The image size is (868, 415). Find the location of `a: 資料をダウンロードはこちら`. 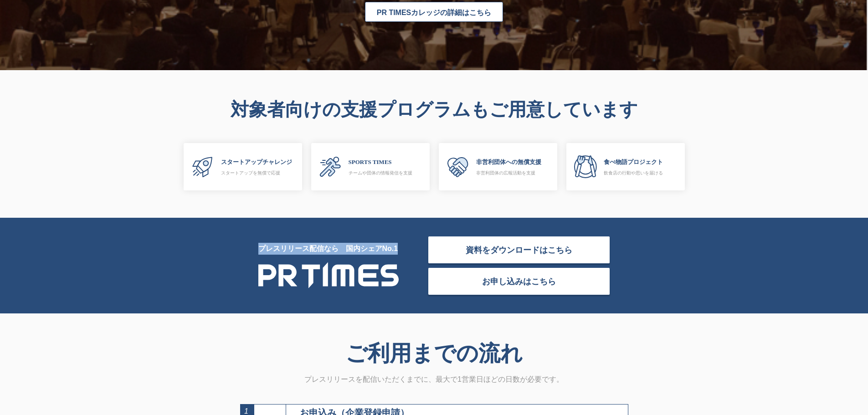

a: 資料をダウンロードはこちら is located at coordinates (519, 249).